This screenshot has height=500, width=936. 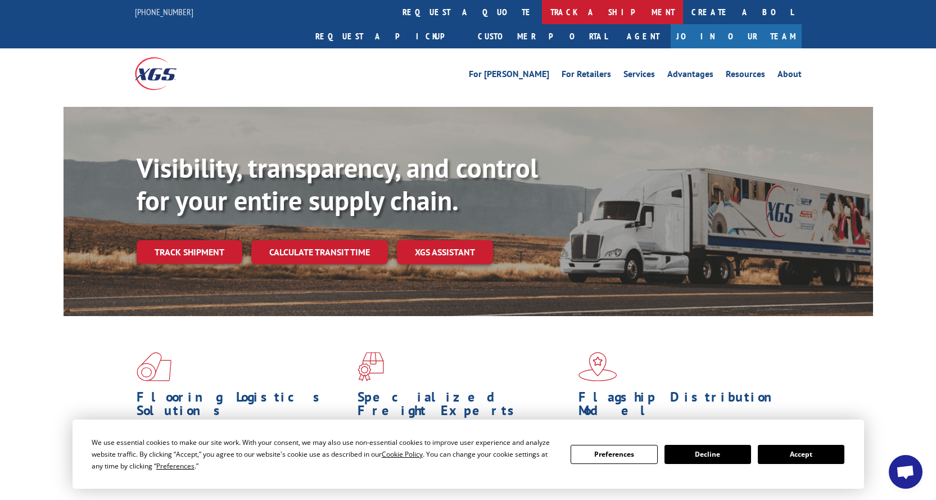 I want to click on a: Customer Portal, so click(x=543, y=36).